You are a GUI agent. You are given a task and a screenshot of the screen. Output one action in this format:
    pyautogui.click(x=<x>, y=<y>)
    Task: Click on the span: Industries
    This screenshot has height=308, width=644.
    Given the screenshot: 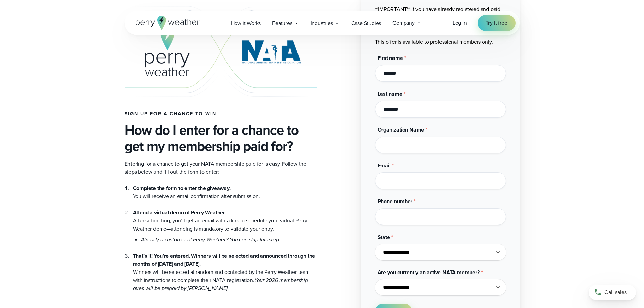 What is the action you would take?
    pyautogui.click(x=322, y=23)
    